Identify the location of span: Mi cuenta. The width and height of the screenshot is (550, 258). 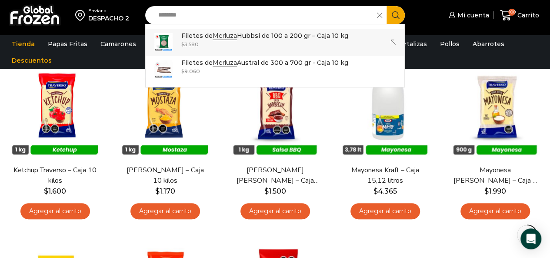
(472, 15).